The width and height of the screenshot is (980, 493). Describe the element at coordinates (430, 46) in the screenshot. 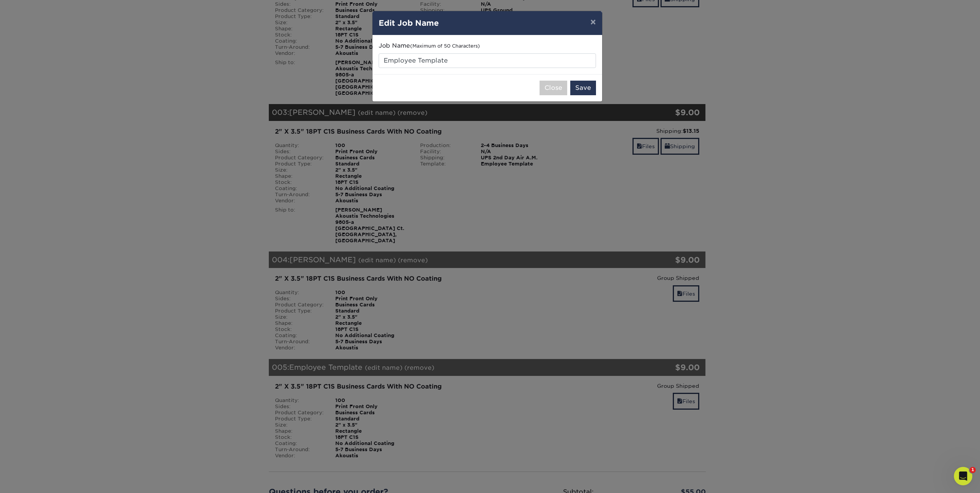

I see `label: Job Name` at that location.